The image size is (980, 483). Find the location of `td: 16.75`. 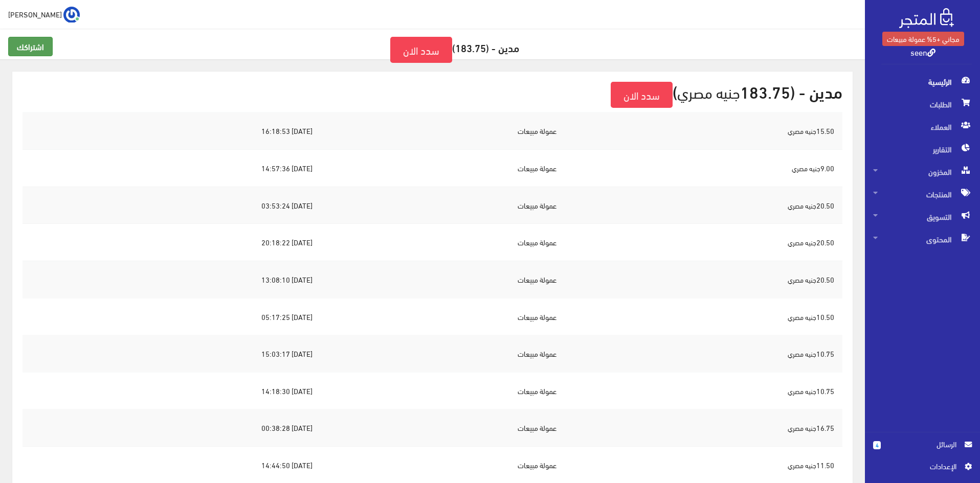

td: 16.75 is located at coordinates (703, 427).